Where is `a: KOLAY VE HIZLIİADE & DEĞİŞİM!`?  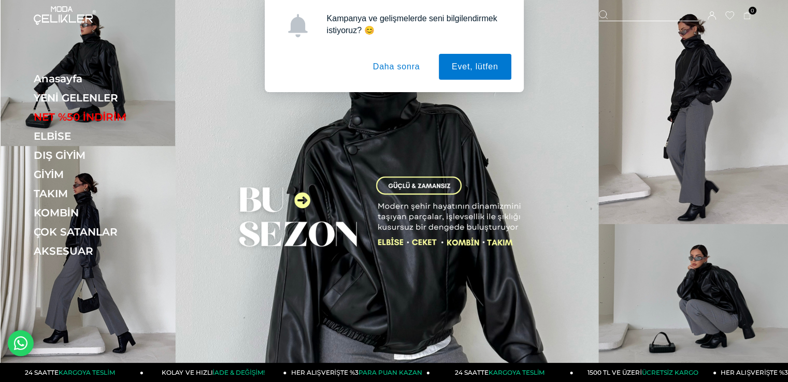
a: KOLAY VE HIZLIİADE & DEĞİŞİM! is located at coordinates (215, 373).